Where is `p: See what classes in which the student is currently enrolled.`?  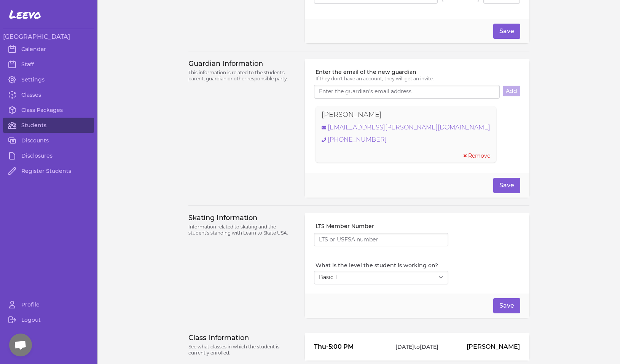 p: See what classes in which the student is currently enrolled. is located at coordinates (242, 350).